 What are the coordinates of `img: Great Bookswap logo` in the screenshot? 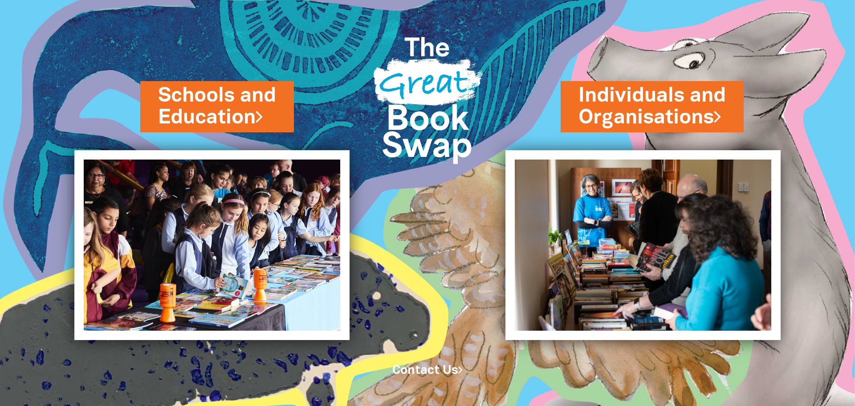 It's located at (427, 96).